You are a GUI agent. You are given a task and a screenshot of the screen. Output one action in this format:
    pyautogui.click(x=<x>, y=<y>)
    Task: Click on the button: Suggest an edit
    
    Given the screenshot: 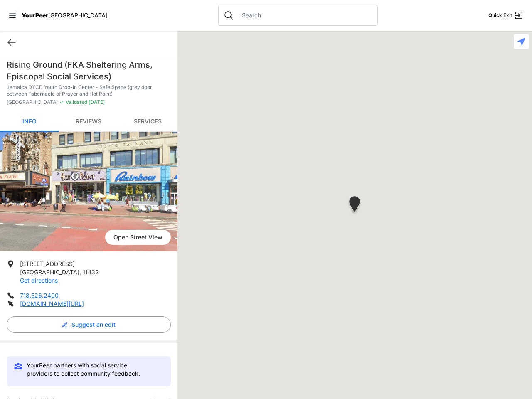 What is the action you would take?
    pyautogui.click(x=88, y=325)
    